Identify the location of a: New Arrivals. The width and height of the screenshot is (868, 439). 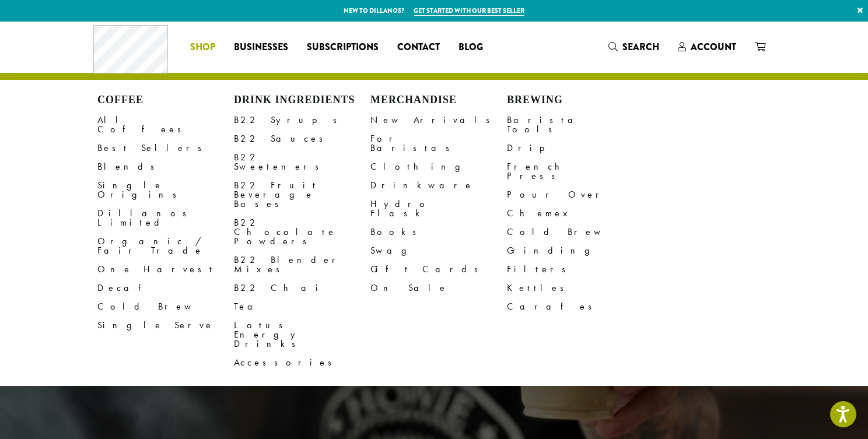
(439, 120).